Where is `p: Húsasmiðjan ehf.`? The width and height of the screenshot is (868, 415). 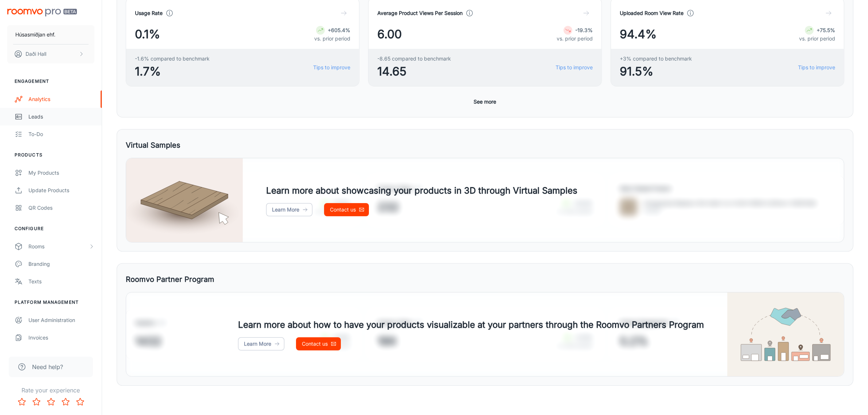
p: Húsasmiðjan ehf. is located at coordinates (36, 34).